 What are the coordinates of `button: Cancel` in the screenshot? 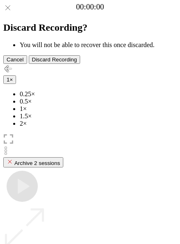 It's located at (15, 59).